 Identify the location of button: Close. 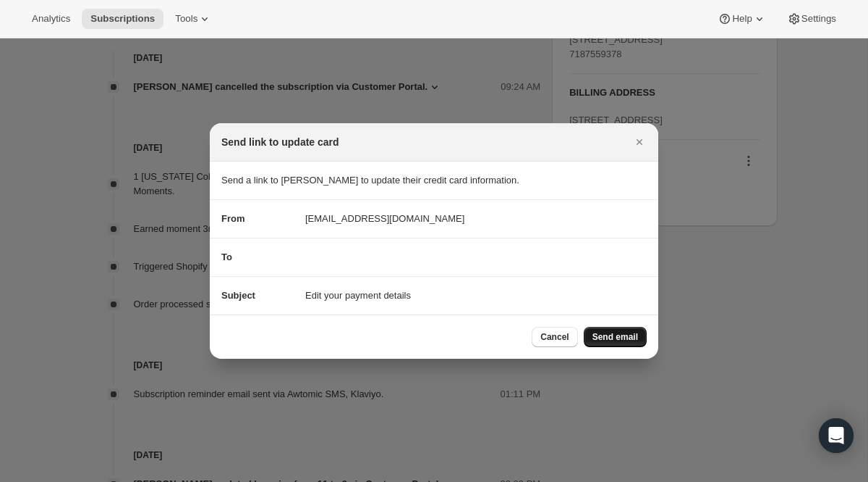
(639, 142).